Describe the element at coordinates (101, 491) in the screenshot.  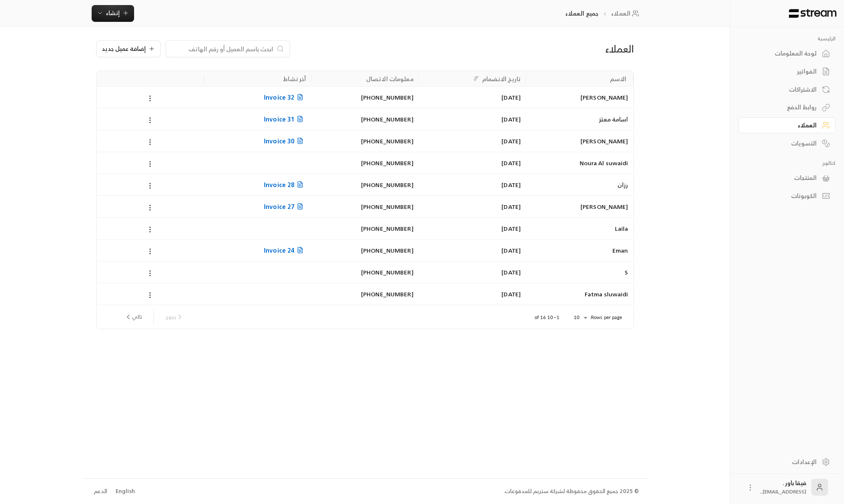
I see `a: الدعم` at that location.